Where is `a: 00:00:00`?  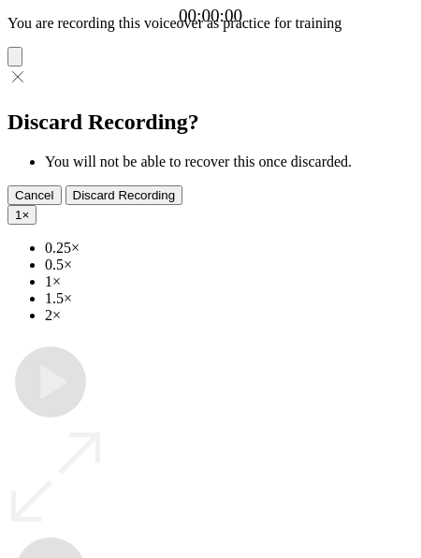
a: 00:00:00 is located at coordinates (211, 16).